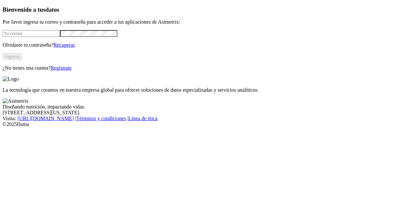 Image resolution: width=415 pixels, height=218 pixels. Describe the element at coordinates (208, 125) in the screenshot. I see `div: © 2025 Iluma` at that location.